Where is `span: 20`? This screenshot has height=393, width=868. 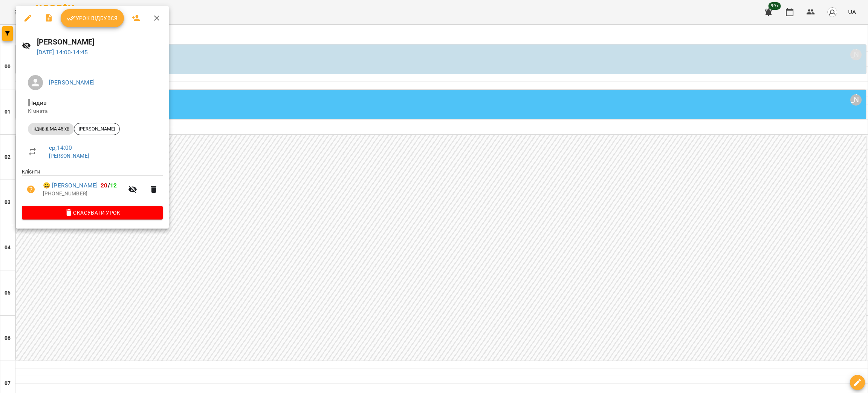
span: 20 is located at coordinates (104, 185).